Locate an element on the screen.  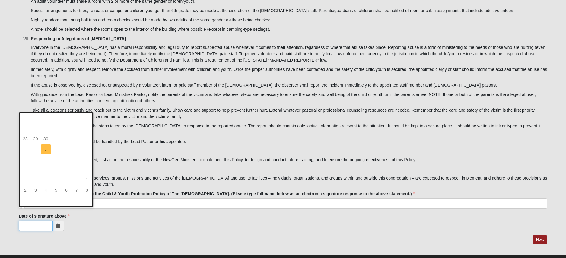
td: 31 is located at coordinates (77, 180).